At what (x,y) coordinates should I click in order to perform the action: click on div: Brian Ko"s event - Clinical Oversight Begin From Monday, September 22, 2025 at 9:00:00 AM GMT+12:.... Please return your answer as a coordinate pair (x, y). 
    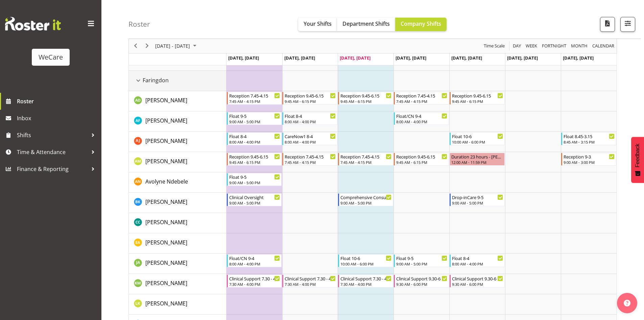
    Looking at the image, I should click on (254, 200).